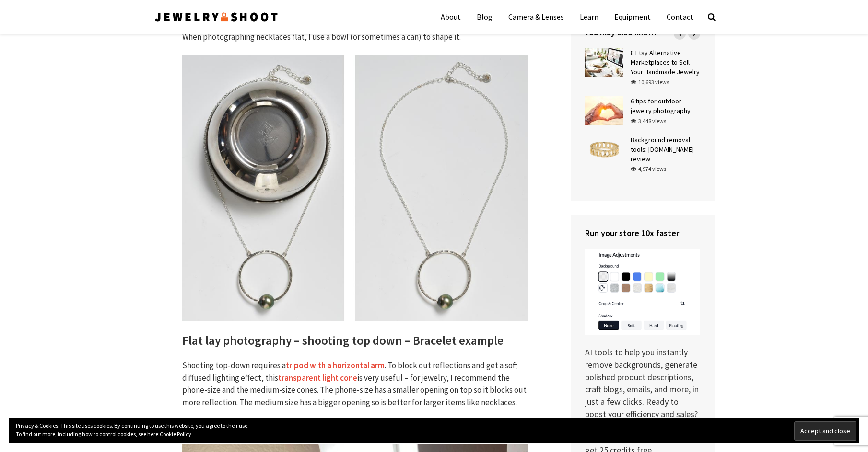  I want to click on a: Blog, so click(485, 17).